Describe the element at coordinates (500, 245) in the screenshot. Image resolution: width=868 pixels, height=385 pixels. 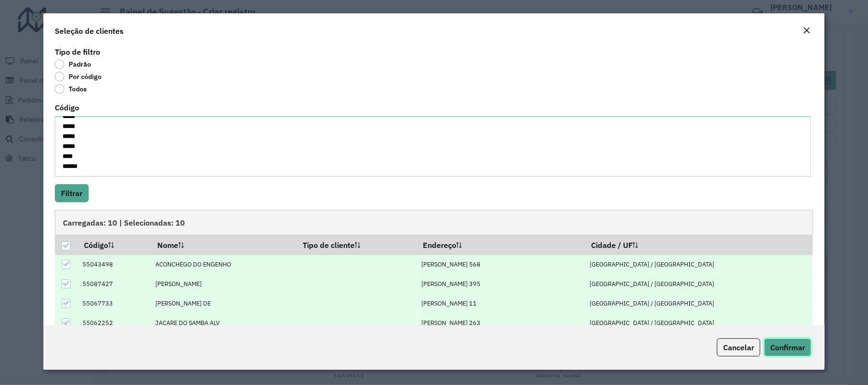
I see `th: Endereço` at that location.